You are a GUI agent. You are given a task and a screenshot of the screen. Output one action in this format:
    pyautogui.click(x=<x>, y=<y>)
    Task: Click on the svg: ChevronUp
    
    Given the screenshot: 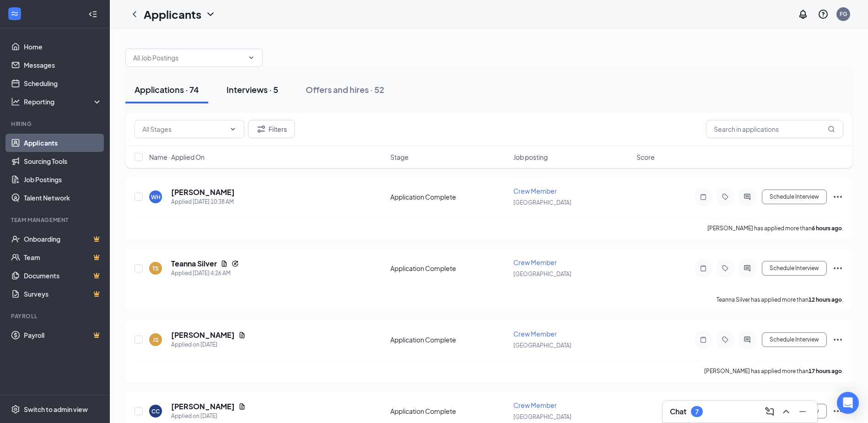 What is the action you would take?
    pyautogui.click(x=786, y=412)
    